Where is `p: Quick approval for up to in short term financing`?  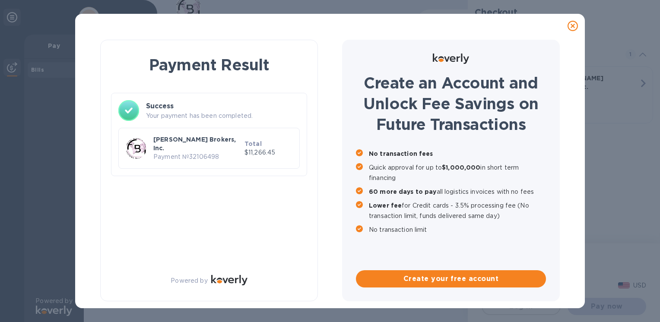
p: Quick approval for up to in short term financing is located at coordinates (457, 173).